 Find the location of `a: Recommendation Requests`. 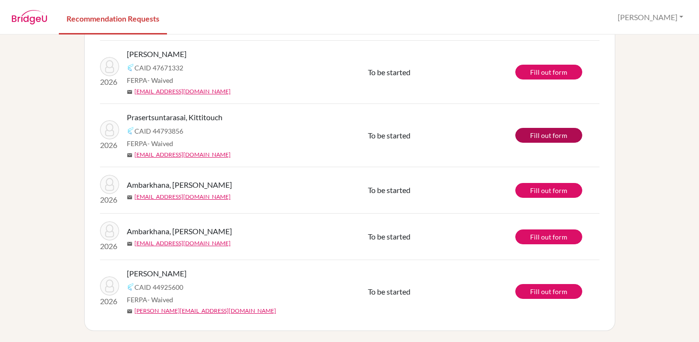

a: Recommendation Requests is located at coordinates (113, 18).